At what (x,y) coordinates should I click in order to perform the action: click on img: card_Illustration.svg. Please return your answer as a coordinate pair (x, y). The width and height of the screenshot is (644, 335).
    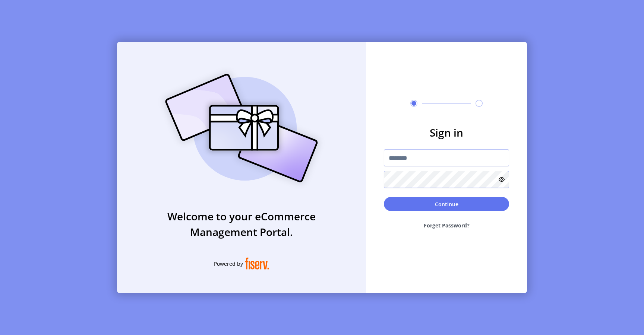
    Looking at the image, I should click on (242, 128).